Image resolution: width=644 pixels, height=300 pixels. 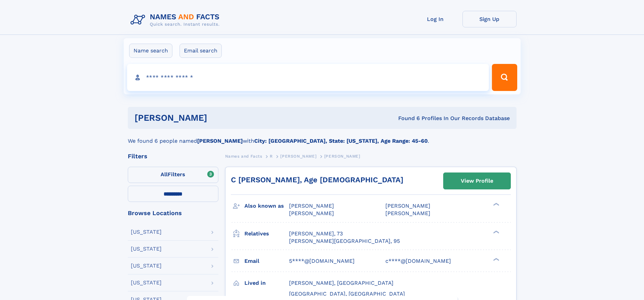 What do you see at coordinates (308, 78) in the screenshot?
I see `input: search input` at bounding box center [308, 78].